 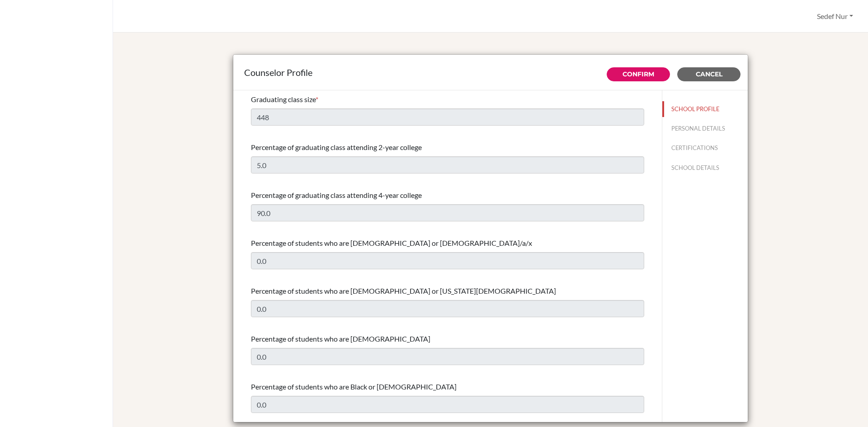 I want to click on button: CERTIFICATIONS, so click(x=705, y=148).